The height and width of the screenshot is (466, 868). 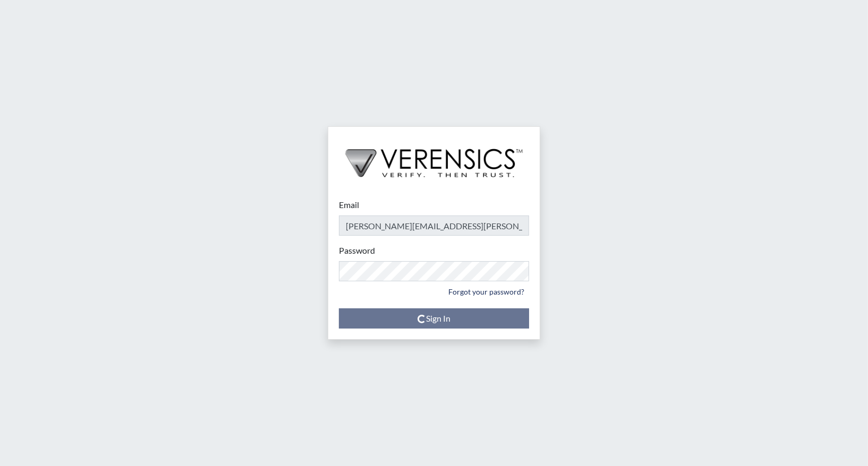 I want to click on label: Email, so click(x=349, y=205).